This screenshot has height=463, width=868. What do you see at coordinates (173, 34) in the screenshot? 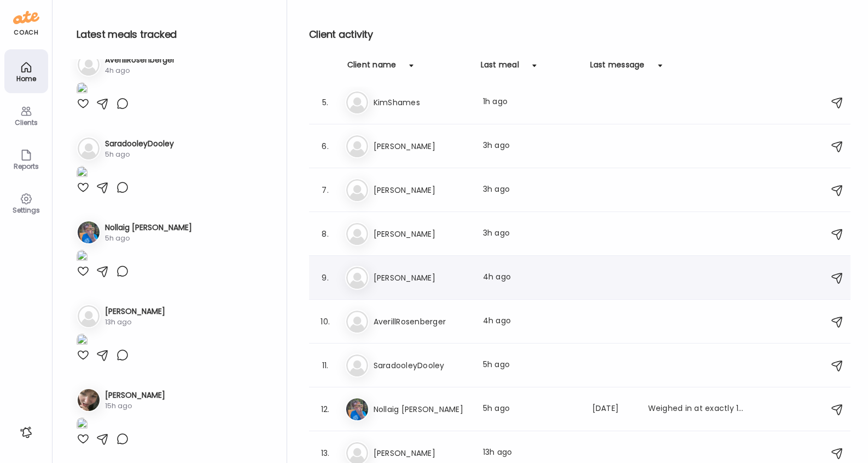
I see `h2: Latest meals tracked` at bounding box center [173, 34].